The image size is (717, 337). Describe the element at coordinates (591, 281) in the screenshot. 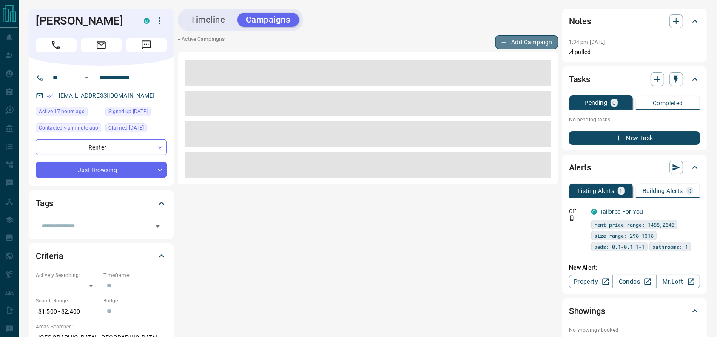

I see `a: Property` at that location.